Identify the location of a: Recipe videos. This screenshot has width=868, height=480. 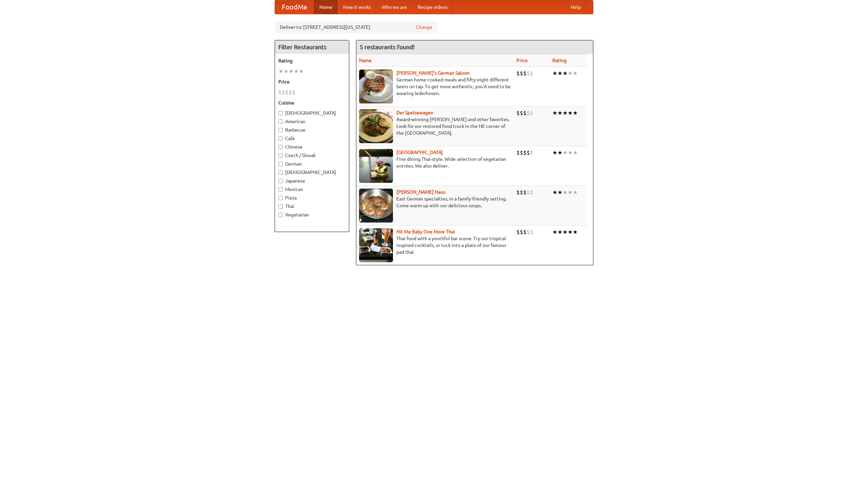
(433, 7).